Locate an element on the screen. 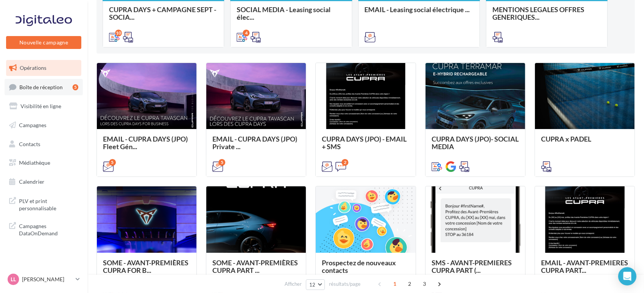 The image size is (644, 293). span: LL is located at coordinates (13, 280).